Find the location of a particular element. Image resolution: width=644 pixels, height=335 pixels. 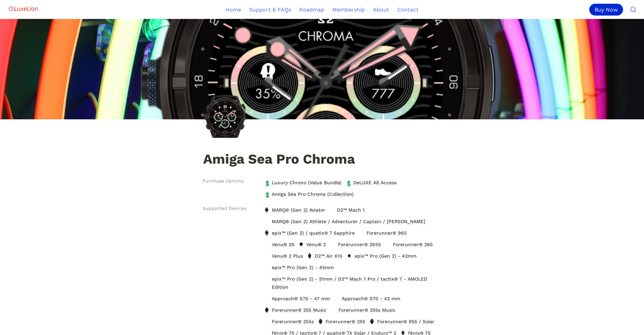

a: Venu® 2Venu® 2 is located at coordinates (312, 245).